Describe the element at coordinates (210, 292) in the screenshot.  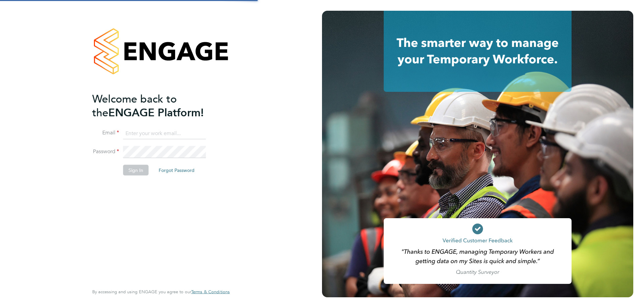
I see `a: Terms & Conditions` at that location.